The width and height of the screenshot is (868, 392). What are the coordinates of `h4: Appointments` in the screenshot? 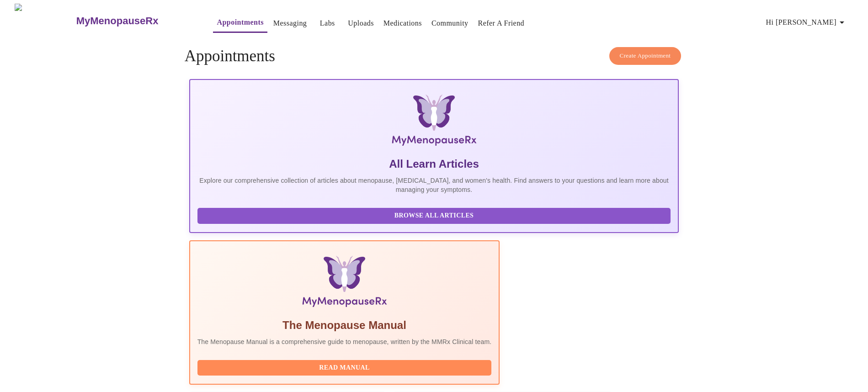 It's located at (434, 56).